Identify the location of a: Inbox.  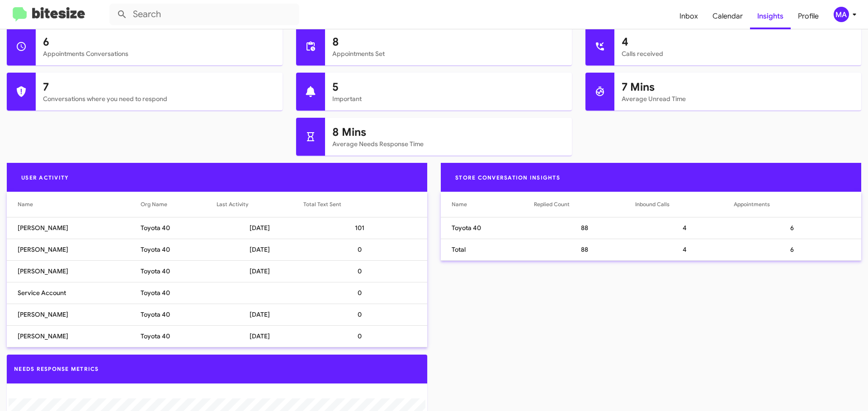
(689, 16).